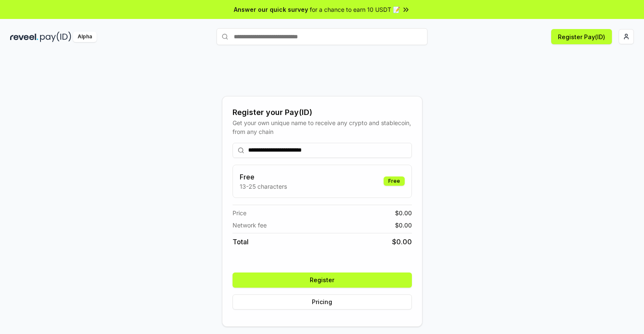  What do you see at coordinates (394, 181) in the screenshot?
I see `div: Free` at bounding box center [394, 181].